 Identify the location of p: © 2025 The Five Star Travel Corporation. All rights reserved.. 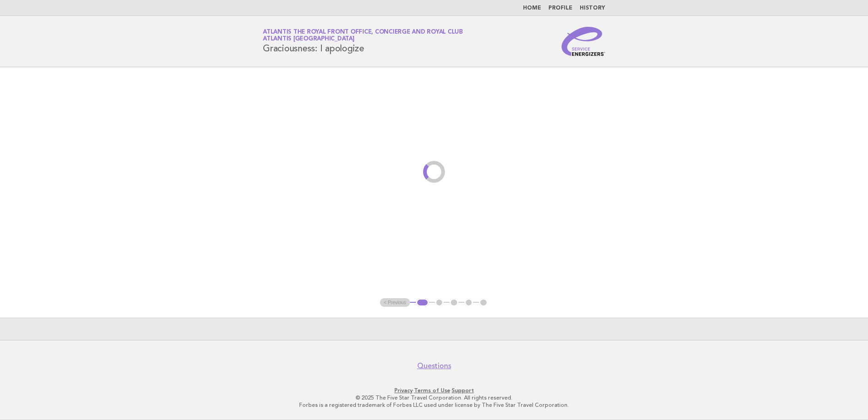
(434, 397).